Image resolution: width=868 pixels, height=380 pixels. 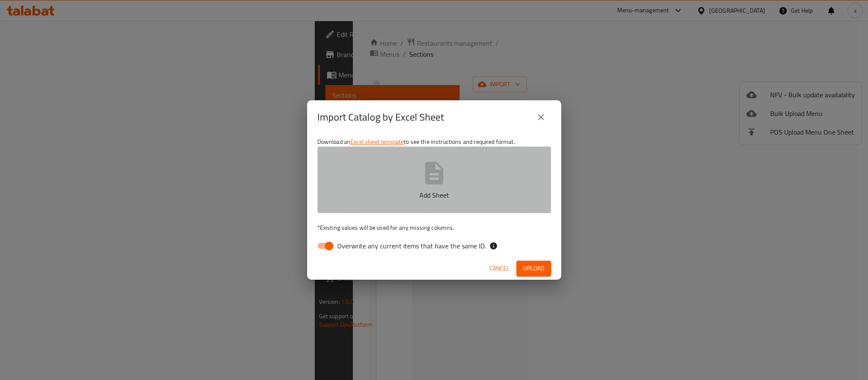 What do you see at coordinates (412, 246) in the screenshot?
I see `span: Overwrite any current items that have the same ID.` at bounding box center [412, 246].